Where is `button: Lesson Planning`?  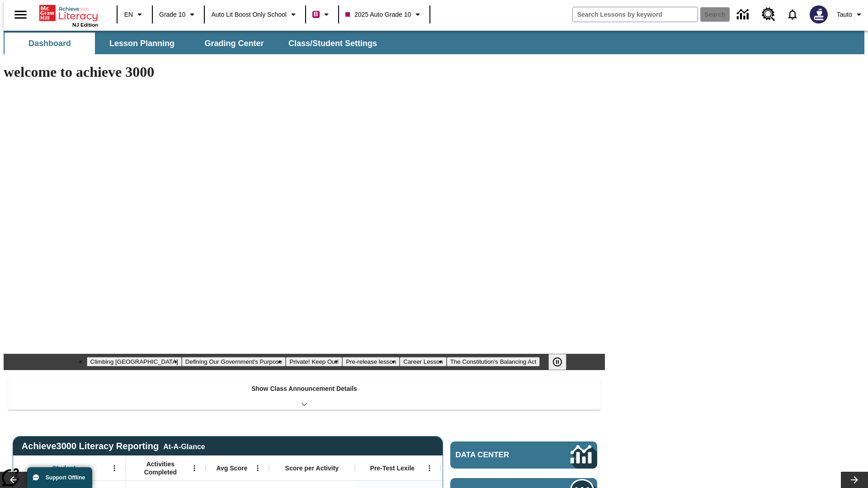 button: Lesson Planning is located at coordinates (142, 43).